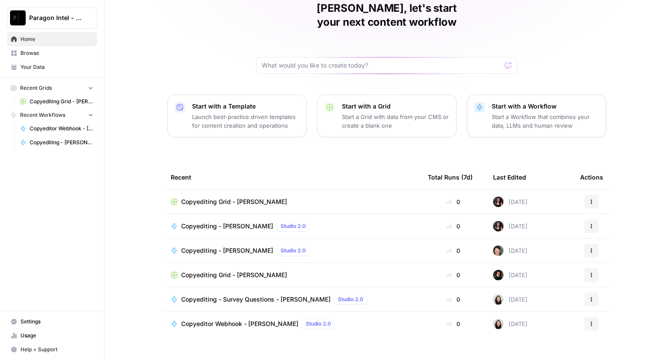 Image resolution: width=669 pixels, height=360 pixels. I want to click on a: Your Data, so click(52, 67).